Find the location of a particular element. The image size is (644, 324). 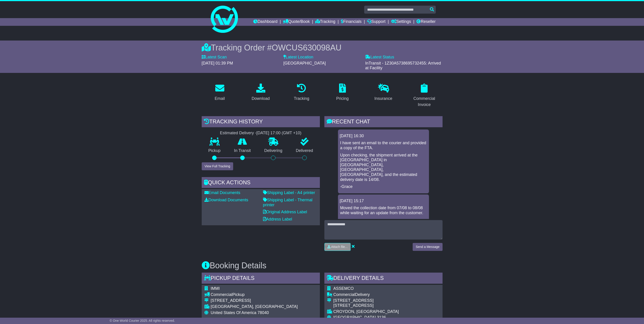

p: Pickup is located at coordinates (215, 151).